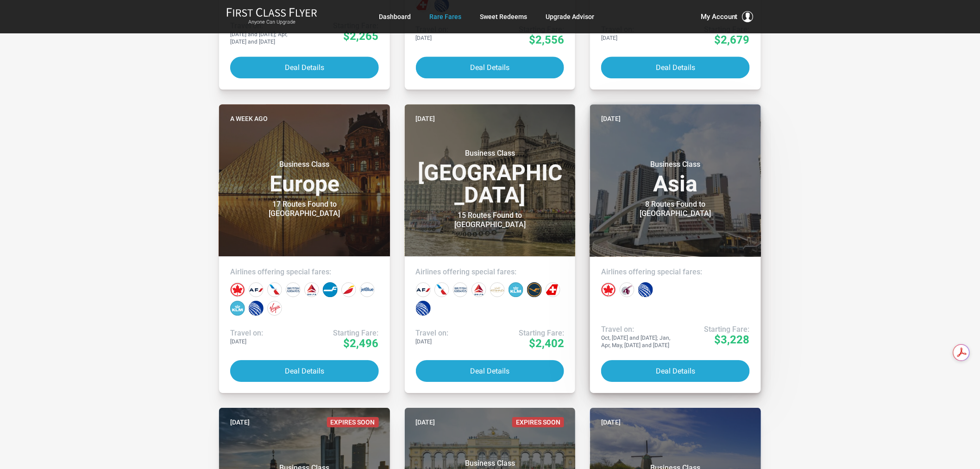  I want to click on div: Iberia, so click(349, 290).